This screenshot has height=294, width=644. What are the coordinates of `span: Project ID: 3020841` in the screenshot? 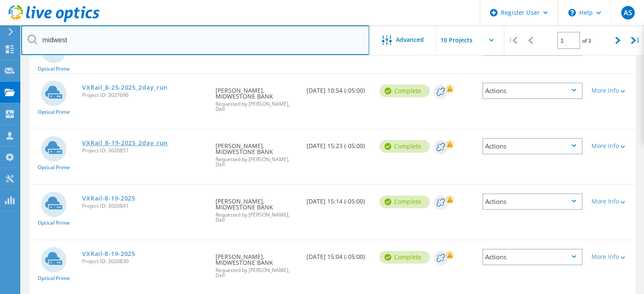 It's located at (144, 206).